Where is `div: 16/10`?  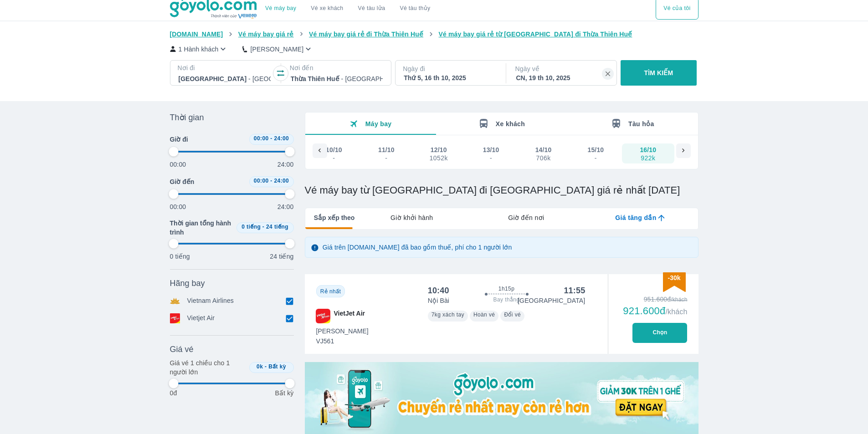 div: 16/10 is located at coordinates (648, 150).